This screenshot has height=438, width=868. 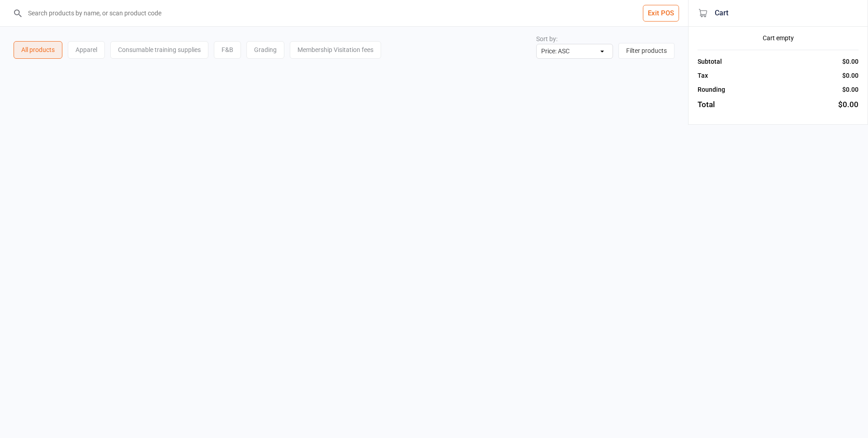 I want to click on div: F&B, so click(x=227, y=50).